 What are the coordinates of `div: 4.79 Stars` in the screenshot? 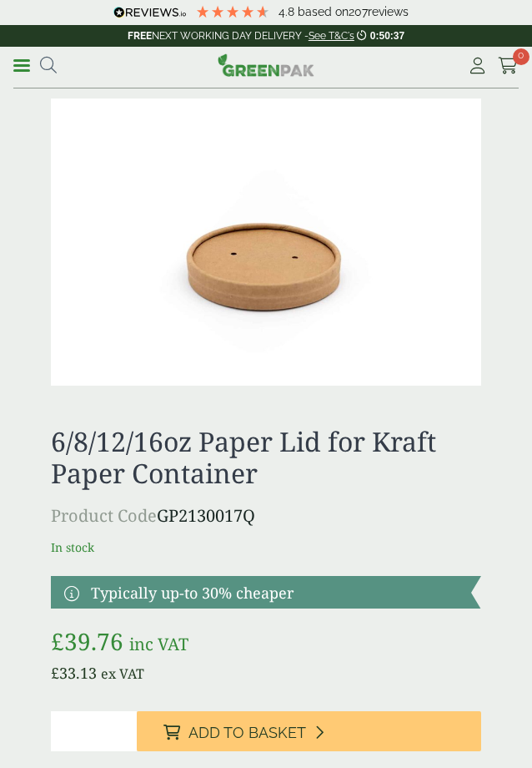 It's located at (232, 12).